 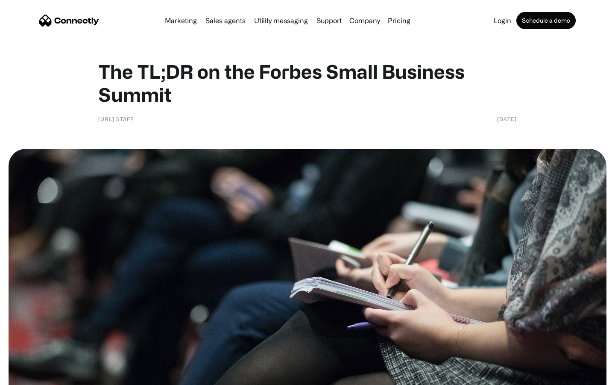 What do you see at coordinates (226, 21) in the screenshot?
I see `a: Sales agents` at bounding box center [226, 21].